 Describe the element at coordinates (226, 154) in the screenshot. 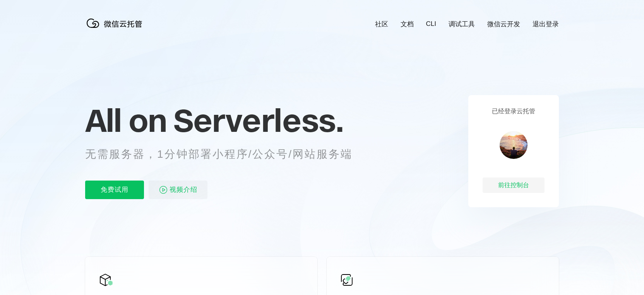

I see `p: 无需服务器，1分钟部署小程序/公众号/网站服务端` at that location.